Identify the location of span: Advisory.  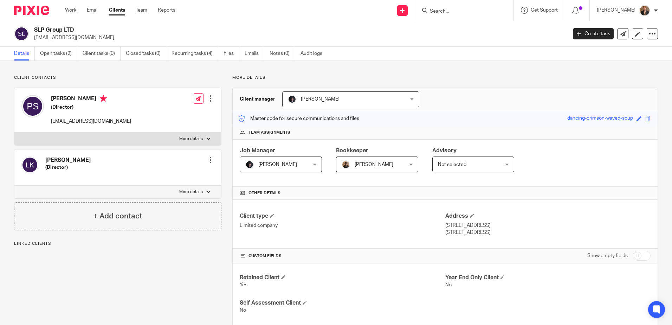
(444, 151).